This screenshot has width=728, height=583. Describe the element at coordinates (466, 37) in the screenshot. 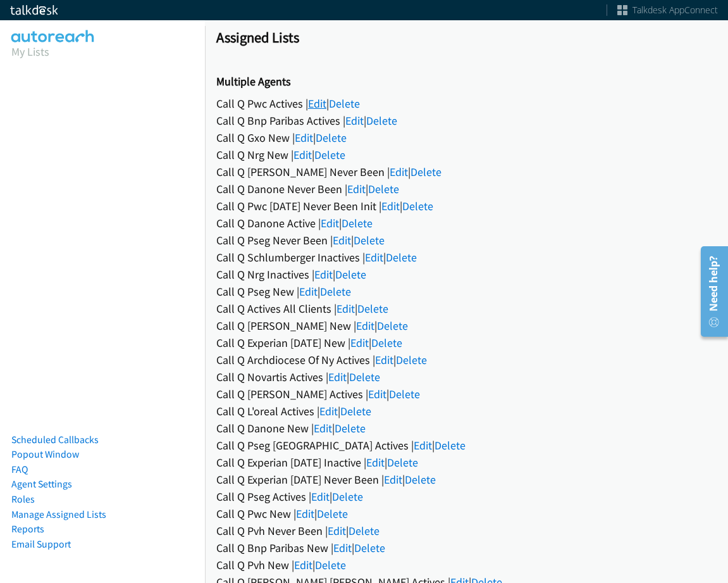

I see `h1: Assigned Lists` at that location.